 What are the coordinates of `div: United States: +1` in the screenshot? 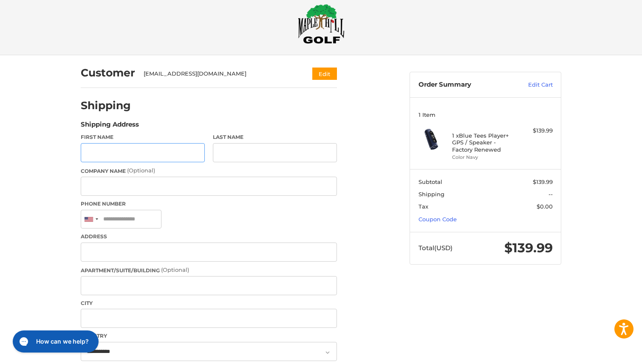 It's located at (91, 219).